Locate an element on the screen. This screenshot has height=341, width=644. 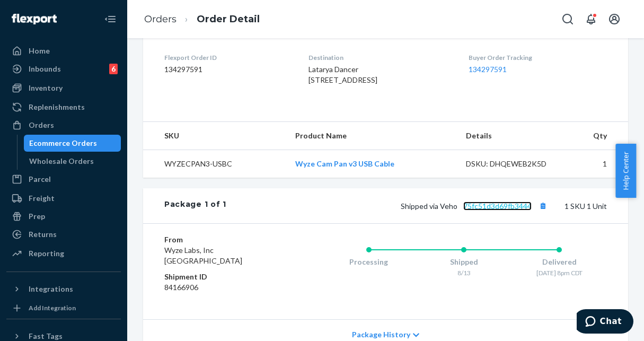
a: Add Integration is located at coordinates (64, 308).